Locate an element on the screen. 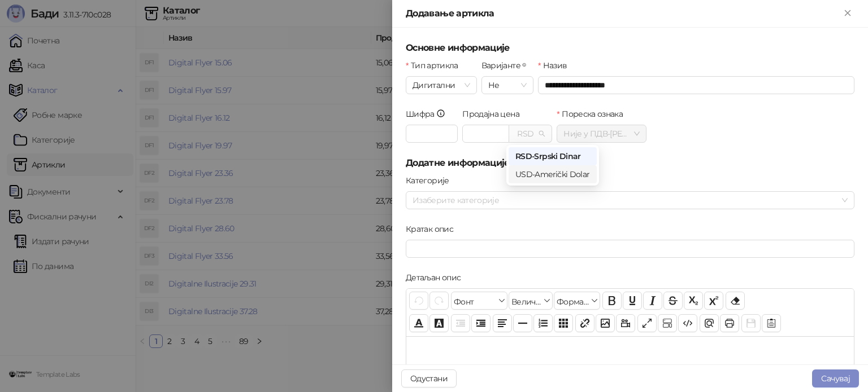 This screenshot has height=392, width=868. label: Категорије is located at coordinates (430, 181).